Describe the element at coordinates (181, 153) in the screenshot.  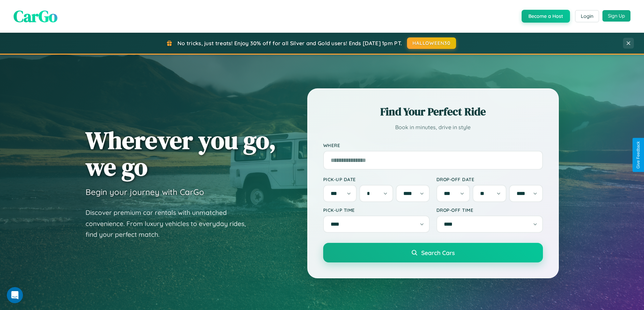
I see `h1: Wherever you go, we go` at that location.